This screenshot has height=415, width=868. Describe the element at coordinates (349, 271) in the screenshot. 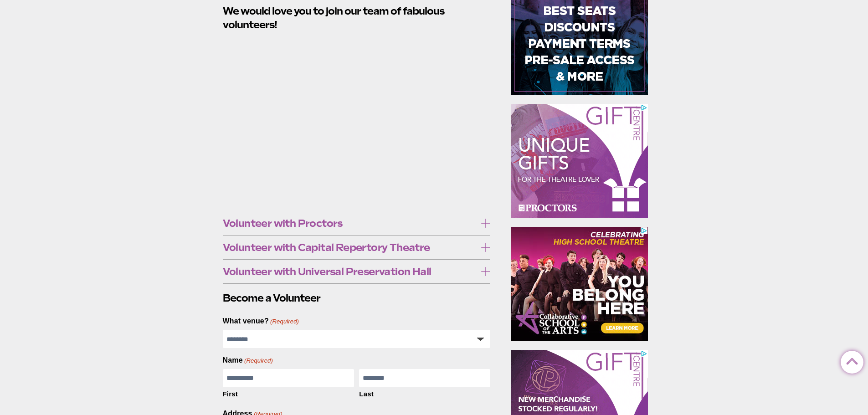

I see `span: Volunteer with Universal Preservation Hall` at that location.